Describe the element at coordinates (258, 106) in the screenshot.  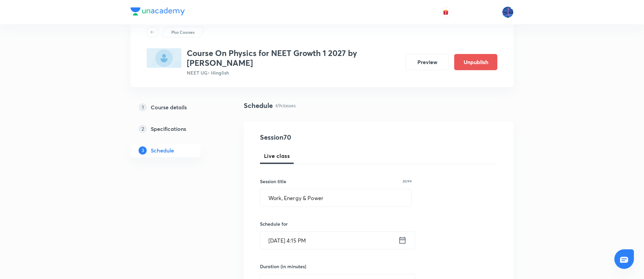
I see `h4: Schedule` at that location.